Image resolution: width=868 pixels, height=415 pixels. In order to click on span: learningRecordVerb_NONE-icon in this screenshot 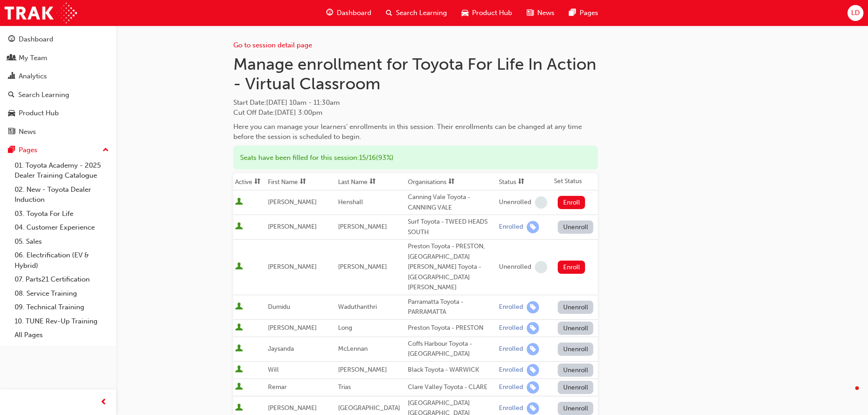, I will do `click(541, 202)`.